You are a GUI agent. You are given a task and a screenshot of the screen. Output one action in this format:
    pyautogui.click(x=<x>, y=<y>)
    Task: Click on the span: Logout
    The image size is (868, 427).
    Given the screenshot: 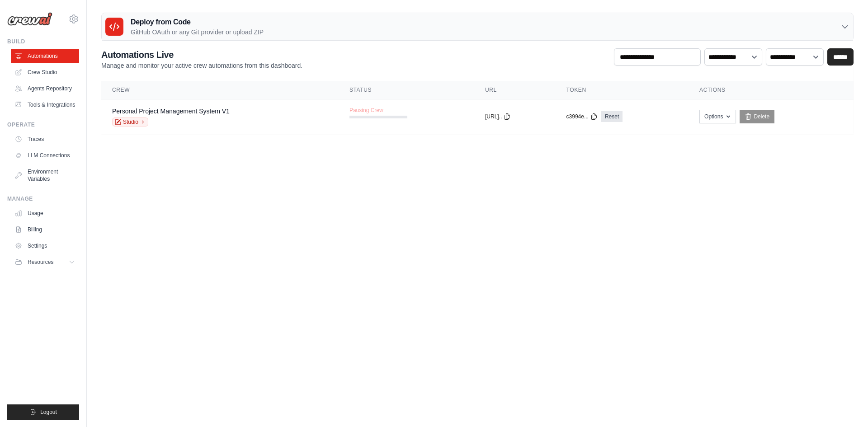 What is the action you would take?
    pyautogui.click(x=49, y=412)
    